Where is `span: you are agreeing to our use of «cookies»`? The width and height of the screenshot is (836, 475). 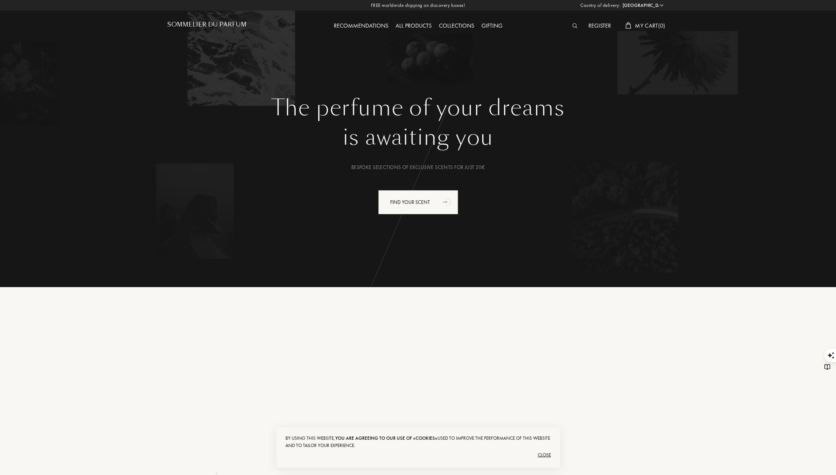 span: you are agreeing to our use of «cookies» is located at coordinates (386, 438).